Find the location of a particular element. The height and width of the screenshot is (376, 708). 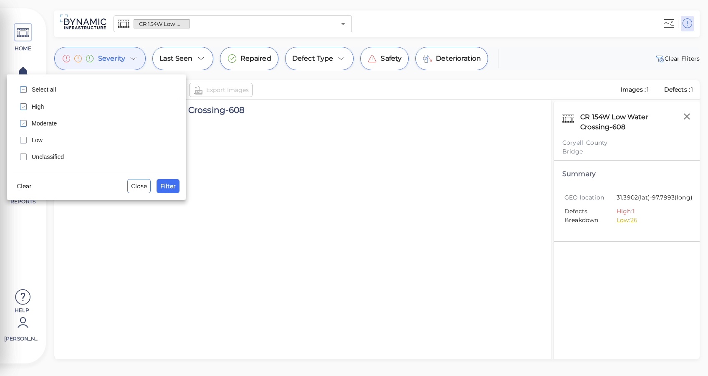

span: Unclassified is located at coordinates (103, 157).